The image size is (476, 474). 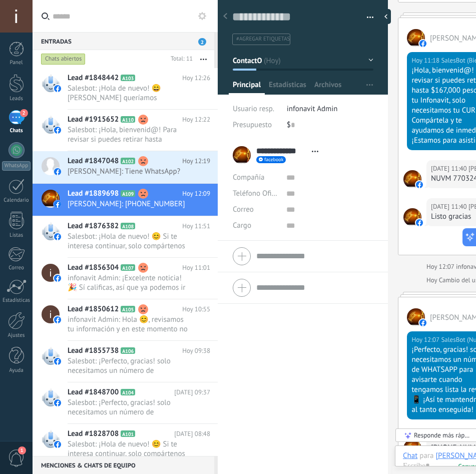 I want to click on span: Lead #1850612, so click(x=93, y=309).